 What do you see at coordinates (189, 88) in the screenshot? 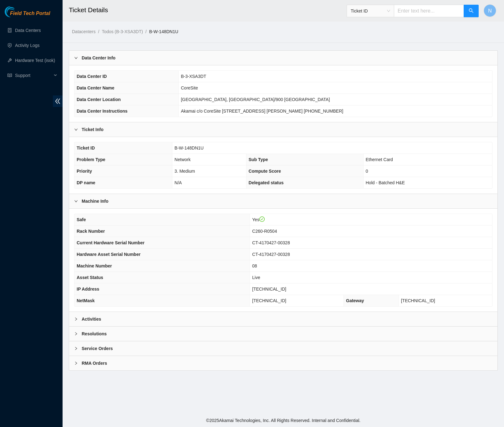
I see `span: CoreSite` at bounding box center [189, 88].